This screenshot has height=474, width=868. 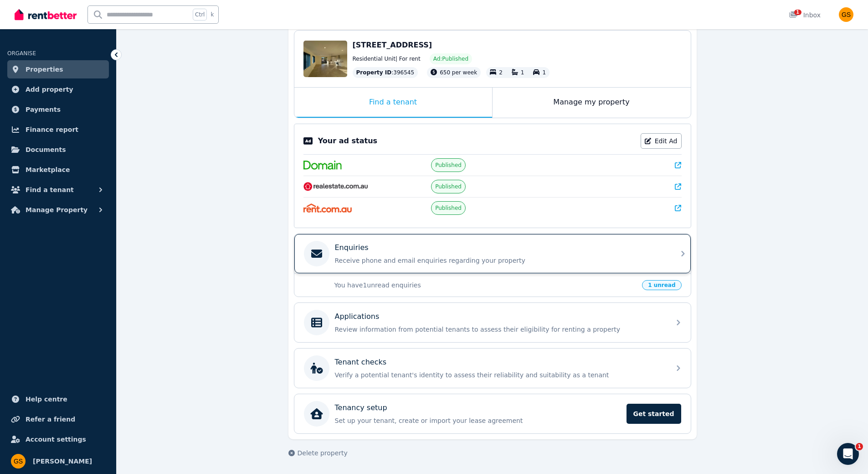 What do you see at coordinates (58, 89) in the screenshot?
I see `a: Add property` at bounding box center [58, 89].